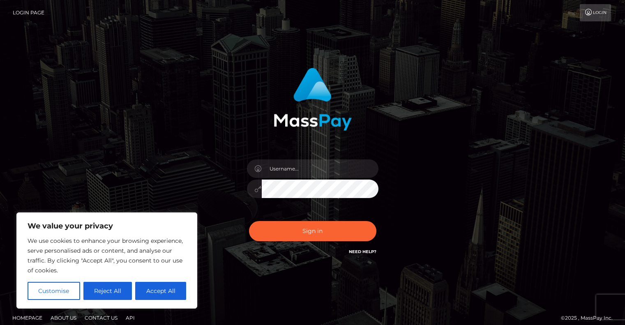 The height and width of the screenshot is (325, 625). What do you see at coordinates (313, 231) in the screenshot?
I see `button: Sign in` at bounding box center [313, 231].